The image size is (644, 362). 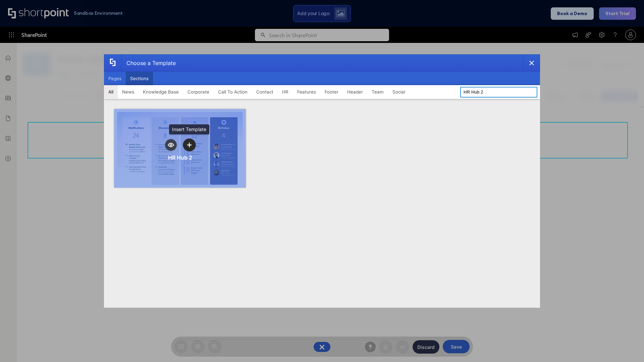 What do you see at coordinates (180, 157) in the screenshot?
I see `div: HR Hub 2` at bounding box center [180, 157].